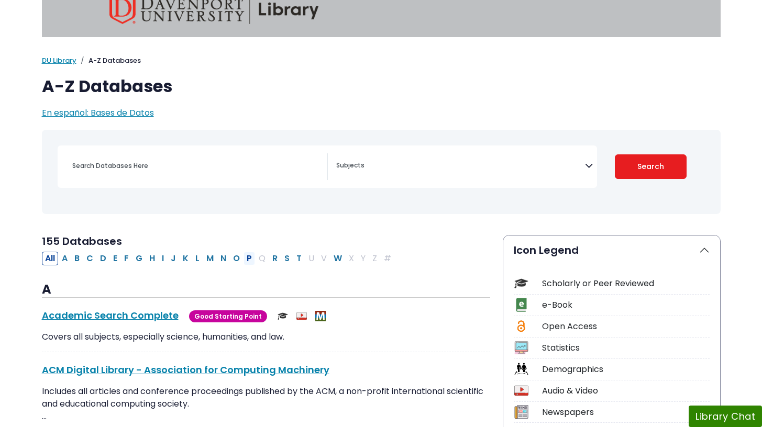  What do you see at coordinates (626, 413) in the screenshot?
I see `div: Newspapers` at bounding box center [626, 413].